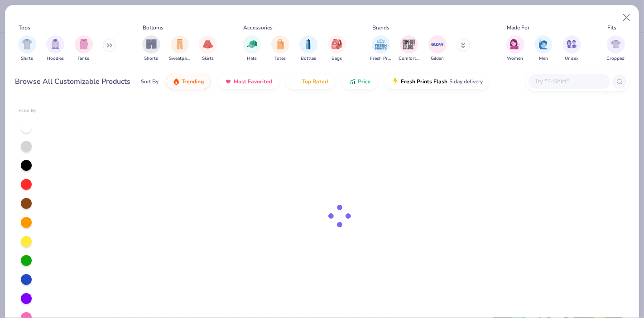 The width and height of the screenshot is (644, 318). I want to click on span: Fresh Prints Flash, so click(424, 82).